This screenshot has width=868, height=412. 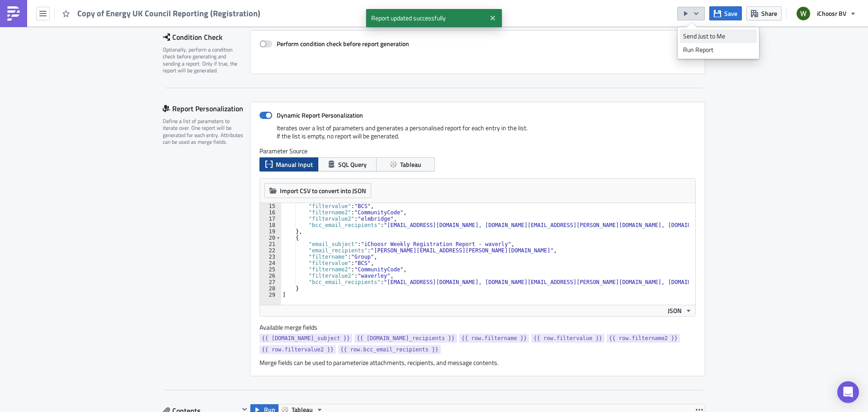 What do you see at coordinates (270, 263) in the screenshot?
I see `div: 24` at bounding box center [270, 263].